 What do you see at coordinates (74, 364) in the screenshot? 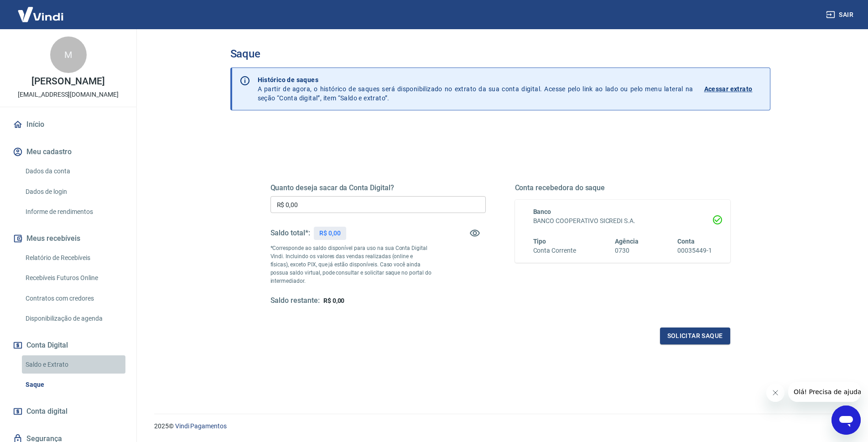
I see `a: Saldo e Extrato` at bounding box center [74, 364].